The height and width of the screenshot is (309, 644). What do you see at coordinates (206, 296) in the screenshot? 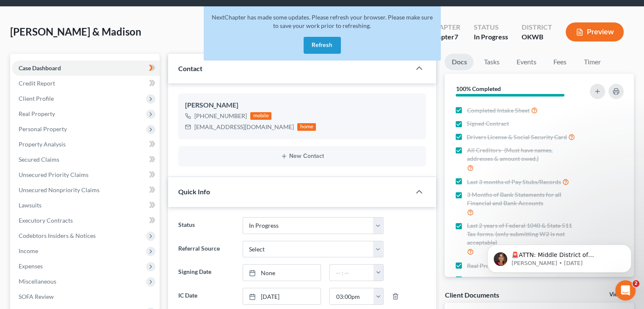
I see `label: IC Date` at bounding box center [206, 296].